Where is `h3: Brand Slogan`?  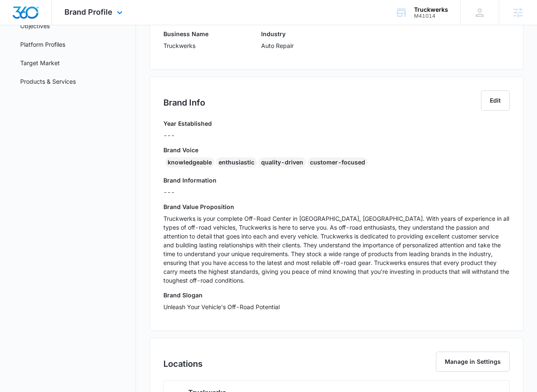 h3: Brand Slogan is located at coordinates (337, 295).